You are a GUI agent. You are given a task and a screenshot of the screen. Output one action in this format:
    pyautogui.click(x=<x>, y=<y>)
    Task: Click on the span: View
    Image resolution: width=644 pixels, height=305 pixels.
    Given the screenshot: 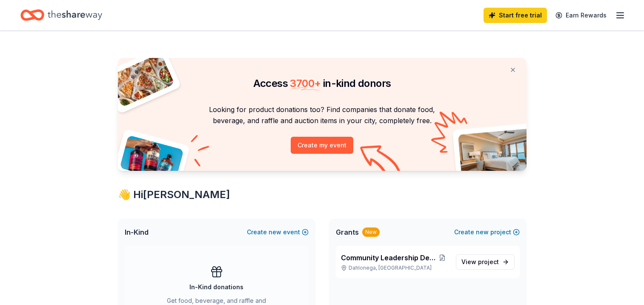 What is the action you would take?
    pyautogui.click(x=480, y=262)
    